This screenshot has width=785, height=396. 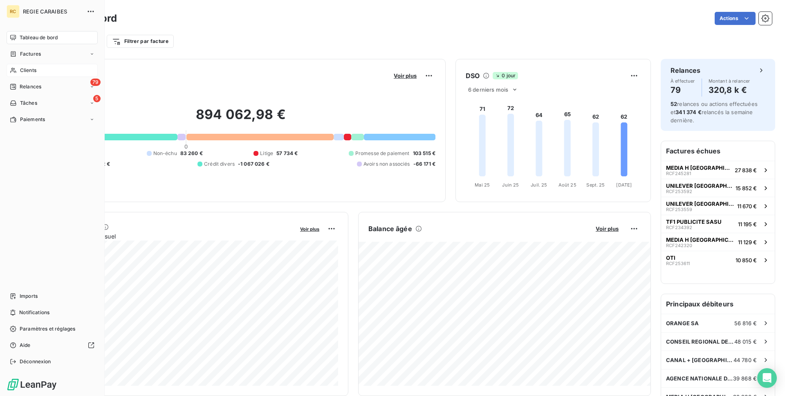 What do you see at coordinates (482, 185) in the screenshot?
I see `tspan: Mai 25` at bounding box center [482, 185].